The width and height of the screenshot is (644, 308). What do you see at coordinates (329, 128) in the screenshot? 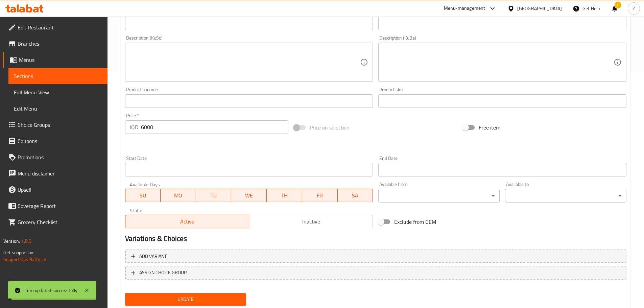
I see `span: Price on selection` at bounding box center [329, 128].